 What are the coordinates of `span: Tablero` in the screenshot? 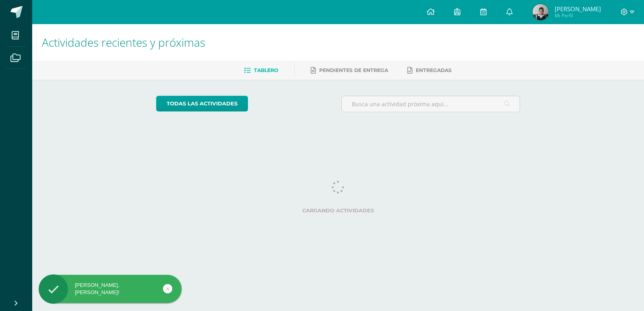 It's located at (266, 70).